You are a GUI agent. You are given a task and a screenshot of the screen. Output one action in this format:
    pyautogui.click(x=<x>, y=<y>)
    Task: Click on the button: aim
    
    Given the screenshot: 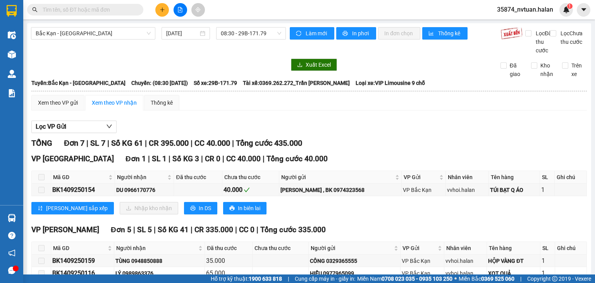 What is the action you would take?
    pyautogui.click(x=198, y=10)
    